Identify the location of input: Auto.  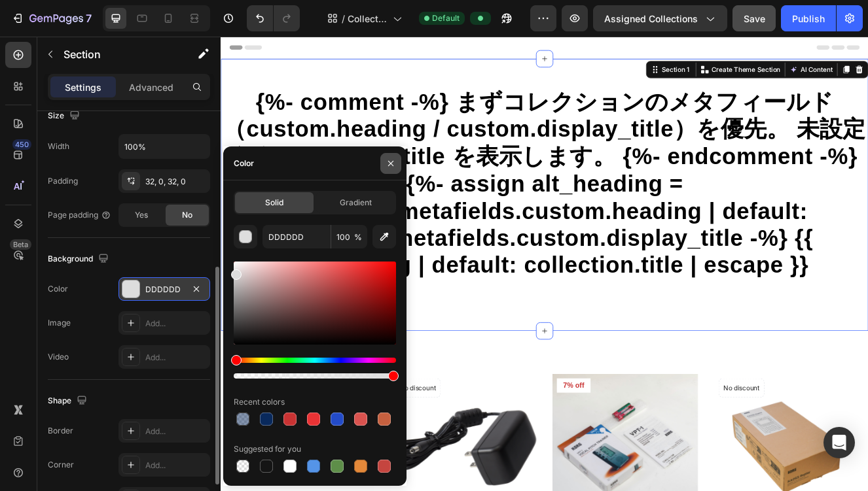
(164, 146).